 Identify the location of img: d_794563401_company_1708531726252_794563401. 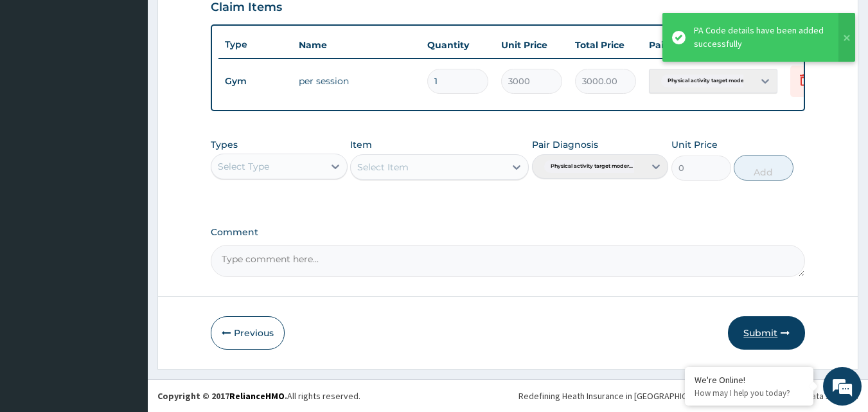
(38, 80).